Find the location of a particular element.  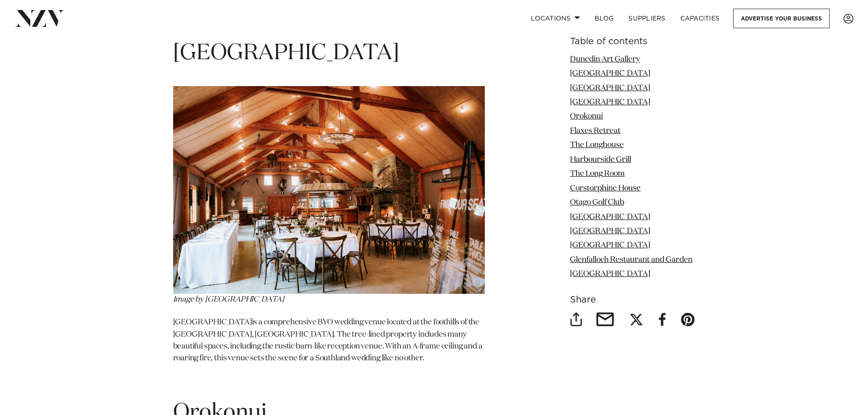

a: The Long Room is located at coordinates (598, 174).